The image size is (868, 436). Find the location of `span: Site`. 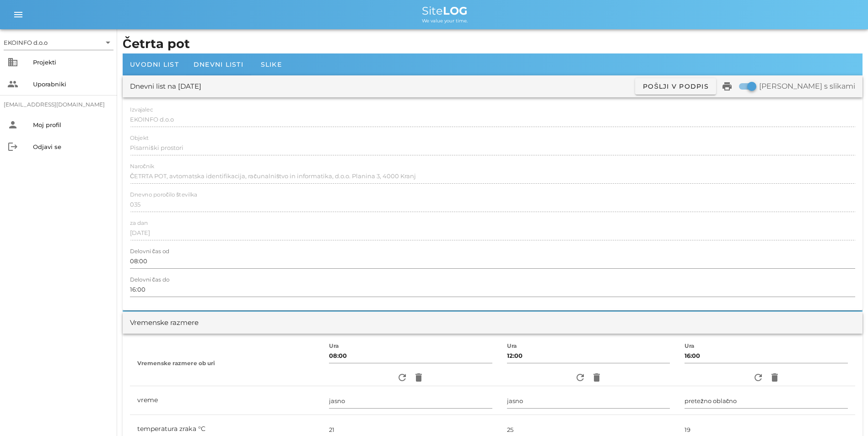

span: Site is located at coordinates (445, 11).